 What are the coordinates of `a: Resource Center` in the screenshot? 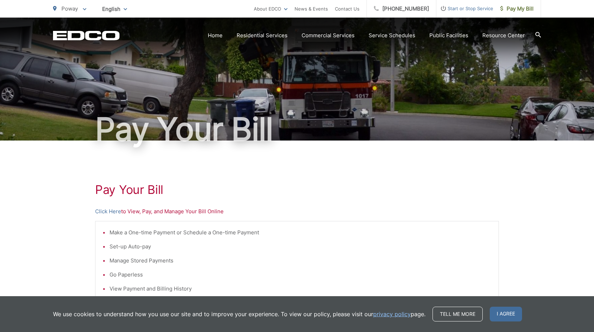 It's located at (503, 35).